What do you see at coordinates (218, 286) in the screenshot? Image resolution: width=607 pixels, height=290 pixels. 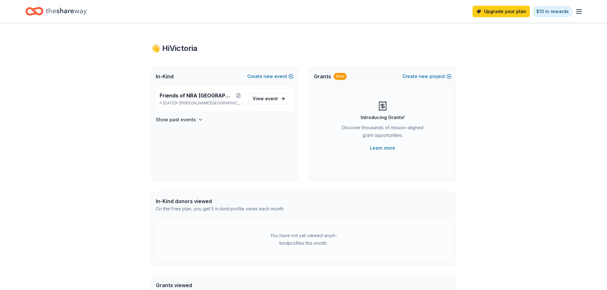 I see `div: Grants viewed` at bounding box center [218, 286].